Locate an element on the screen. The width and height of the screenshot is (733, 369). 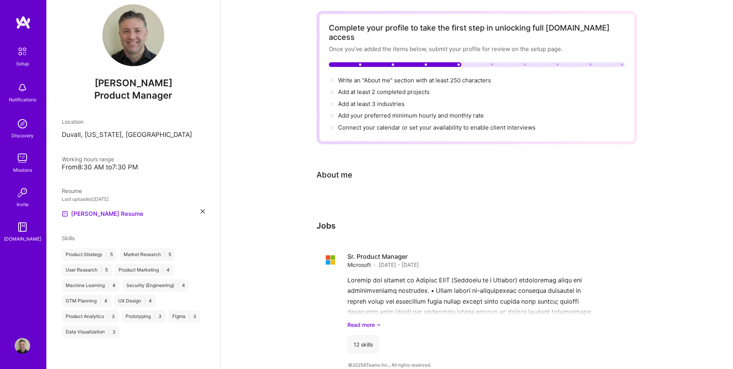
span: Product Manager is located at coordinates (133, 95).